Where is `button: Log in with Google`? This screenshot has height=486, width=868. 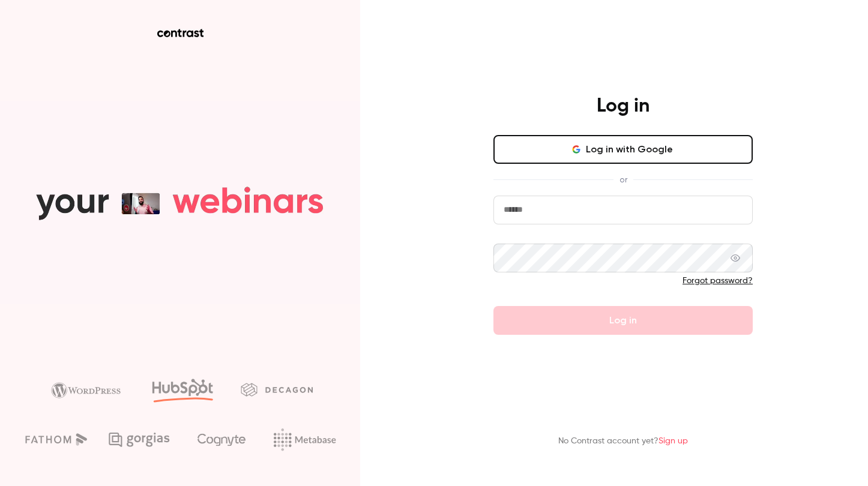 button: Log in with Google is located at coordinates (623, 149).